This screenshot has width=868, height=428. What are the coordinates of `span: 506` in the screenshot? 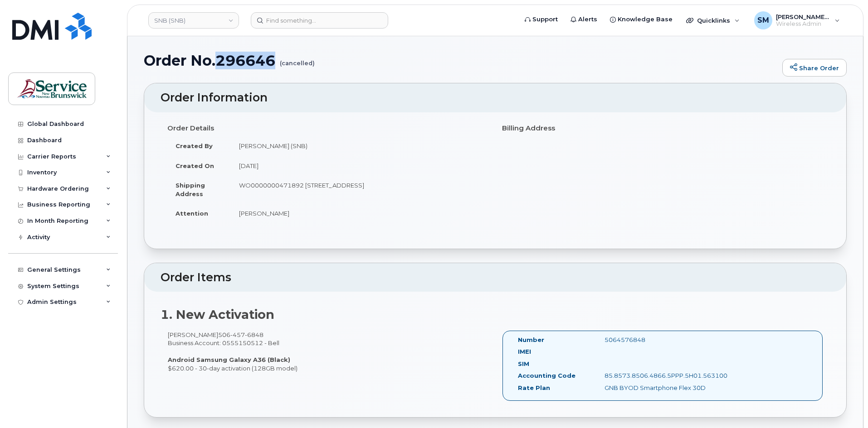 It's located at (241, 335).